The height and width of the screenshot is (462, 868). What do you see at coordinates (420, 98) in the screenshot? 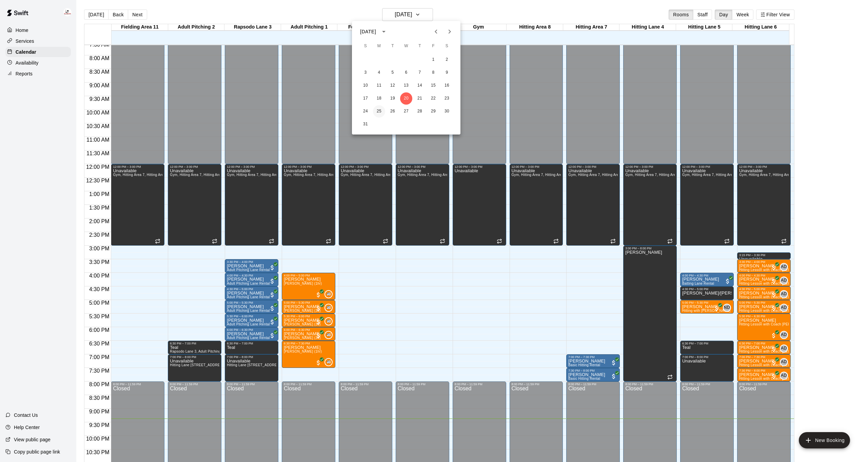
I see `button: 21` at bounding box center [420, 98].